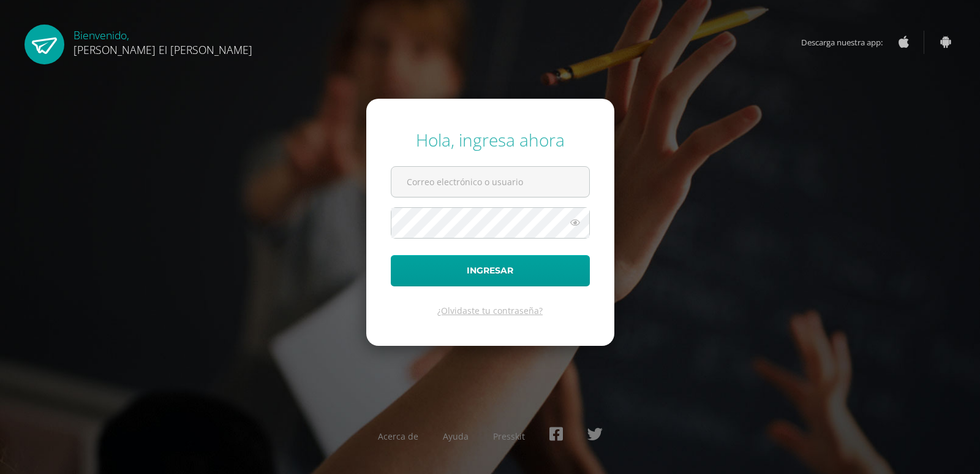  What do you see at coordinates (163, 41) in the screenshot?
I see `div: Bienvenido,` at bounding box center [163, 41].